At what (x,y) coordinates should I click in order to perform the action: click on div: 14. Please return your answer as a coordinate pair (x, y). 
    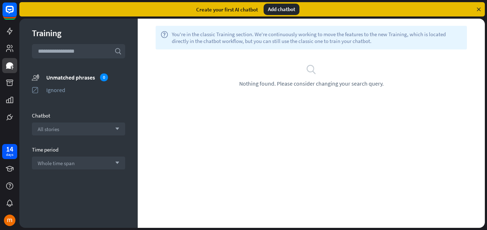
    Looking at the image, I should click on (10, 149).